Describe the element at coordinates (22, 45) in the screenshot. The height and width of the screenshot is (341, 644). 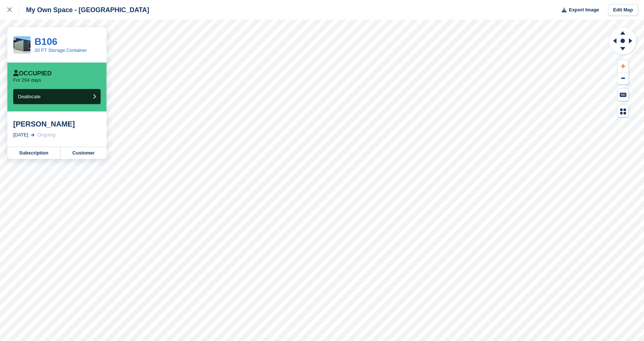
I see `img: CSS_Pricing_20ftContainer_683x683.jpg` at that location.